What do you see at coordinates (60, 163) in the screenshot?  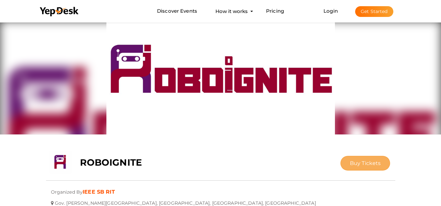 I see `img: RSPMBPJE_small.png` at bounding box center [60, 163].